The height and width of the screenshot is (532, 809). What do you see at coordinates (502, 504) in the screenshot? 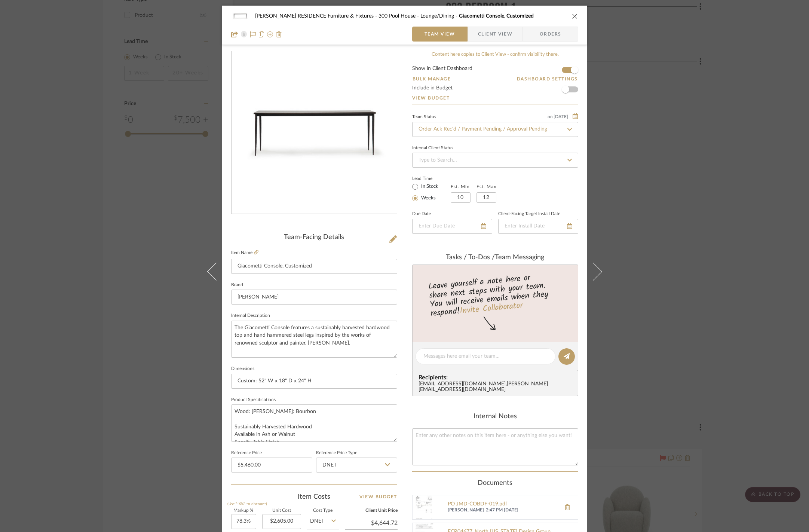
I see `div: PO JMD-COBDF-019.pdf` at bounding box center [502, 504].